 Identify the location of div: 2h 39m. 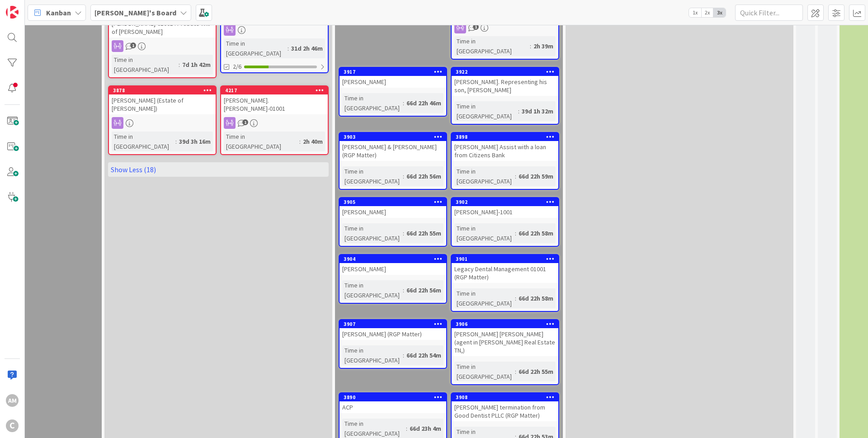
(543, 46).